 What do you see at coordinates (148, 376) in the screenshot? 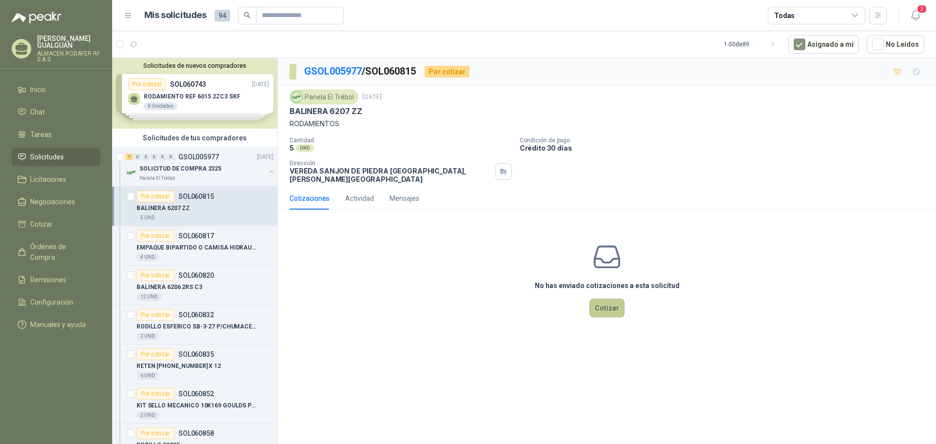
I see `div: 6 UND` at bounding box center [148, 376].